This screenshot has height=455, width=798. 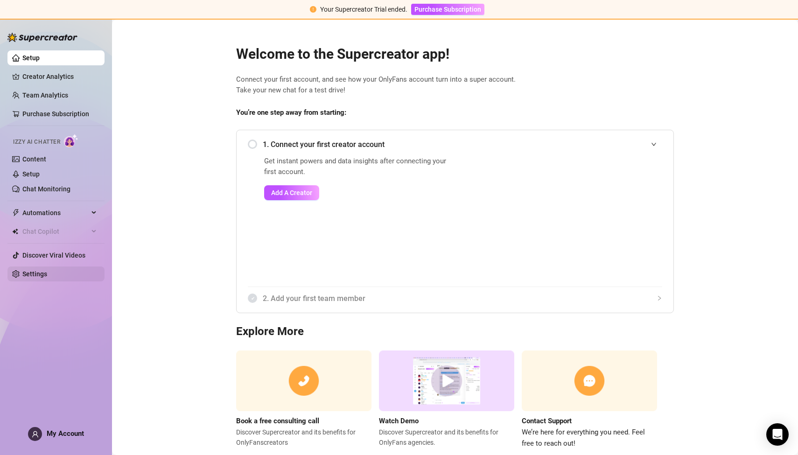 I want to click on span: Purchase Subscription, so click(x=447, y=9).